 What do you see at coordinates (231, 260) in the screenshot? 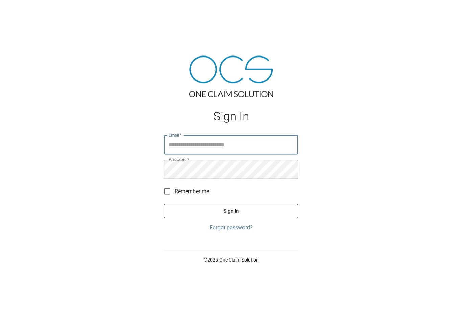
I see `p: © 2025 One Claim Solution` at bounding box center [231, 260].